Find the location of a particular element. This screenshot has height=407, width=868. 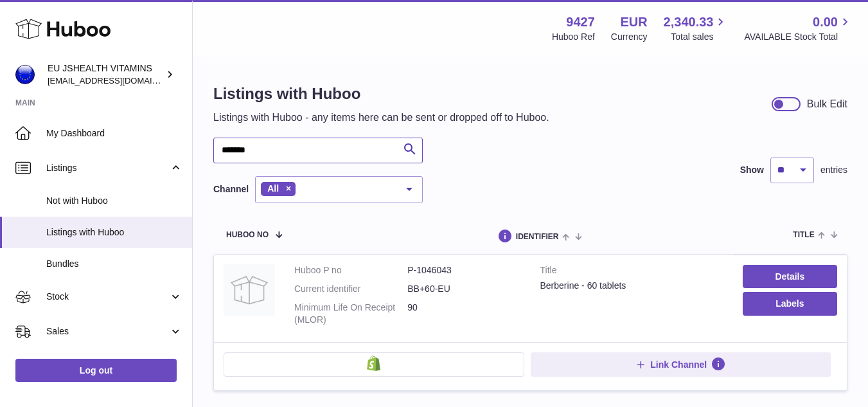

button: Labels is located at coordinates (790, 303).